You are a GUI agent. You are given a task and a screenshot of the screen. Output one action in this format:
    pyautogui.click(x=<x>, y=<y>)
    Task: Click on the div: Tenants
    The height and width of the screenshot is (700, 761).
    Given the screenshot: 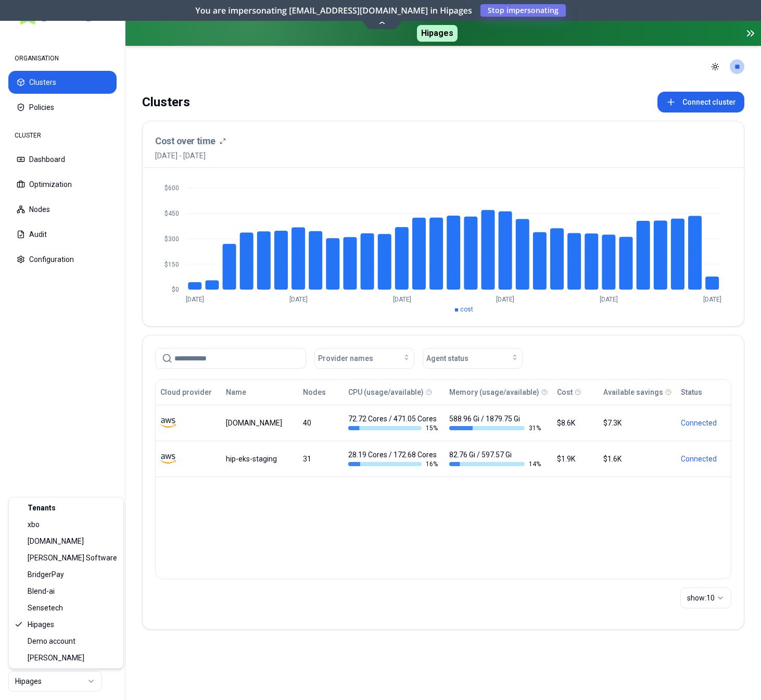 What is the action you would take?
    pyautogui.click(x=66, y=508)
    